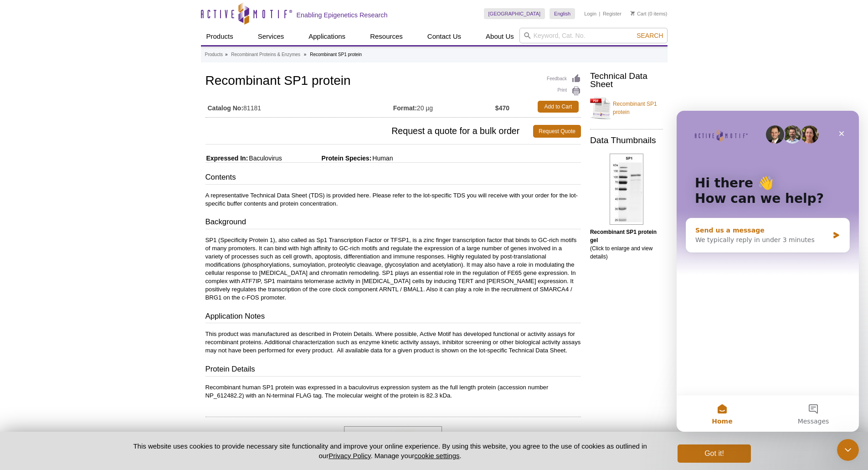  I want to click on p: This website uses cookies to provide necessary site functionality and improve your online experie..., so click(390, 451).